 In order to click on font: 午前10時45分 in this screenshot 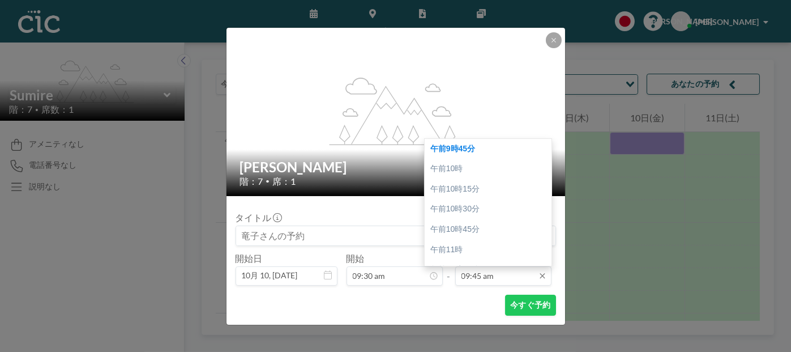, I will do `click(455, 229)`.